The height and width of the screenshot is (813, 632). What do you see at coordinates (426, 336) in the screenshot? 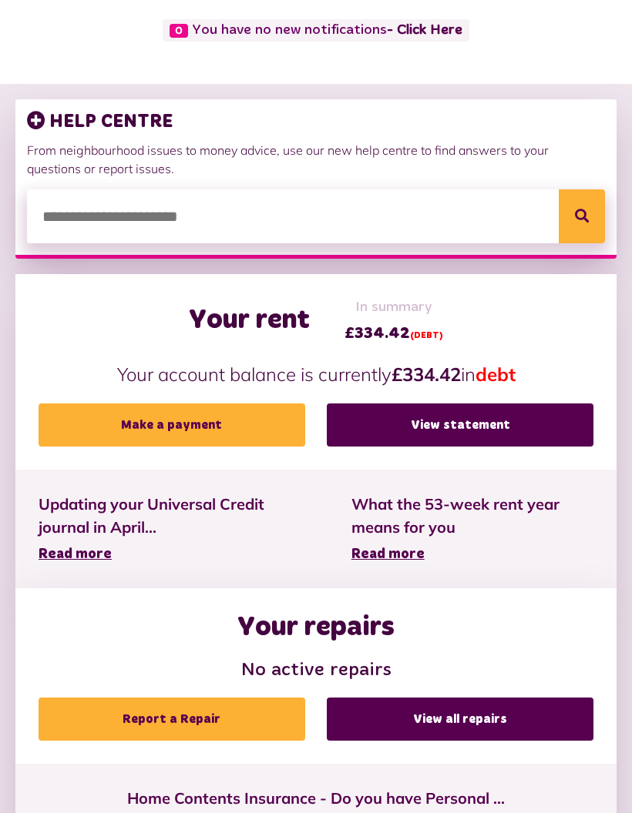
I see `span: (DEBT)` at bounding box center [426, 336].